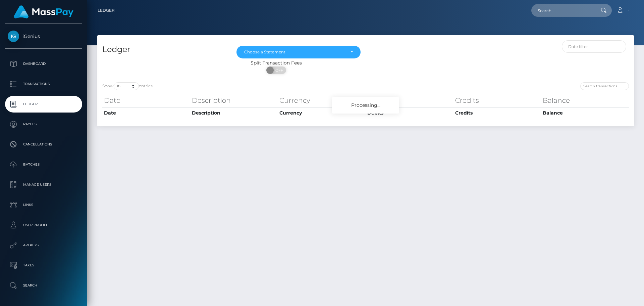 This screenshot has height=306, width=644. What do you see at coordinates (299, 52) in the screenshot?
I see `button: Choose a Statement` at bounding box center [299, 52].